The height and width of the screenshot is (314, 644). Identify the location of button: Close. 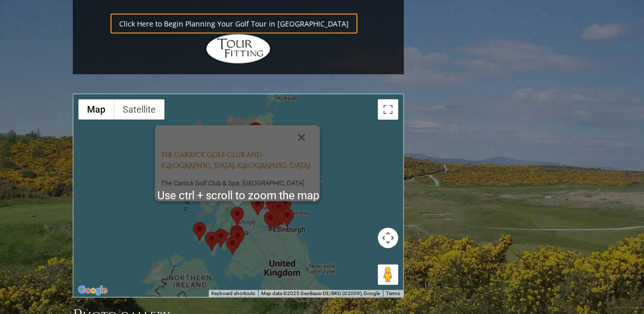
(301, 137).